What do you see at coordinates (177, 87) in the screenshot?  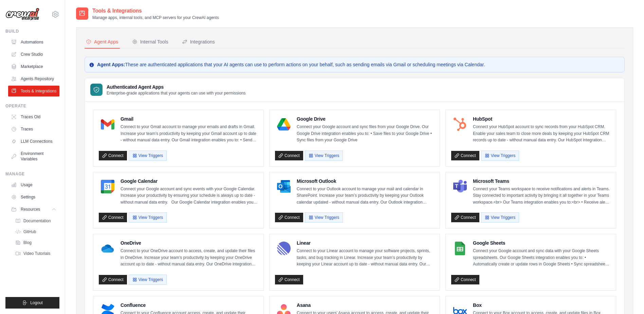 I see `h3: Authenticated Agent Apps` at bounding box center [177, 87].